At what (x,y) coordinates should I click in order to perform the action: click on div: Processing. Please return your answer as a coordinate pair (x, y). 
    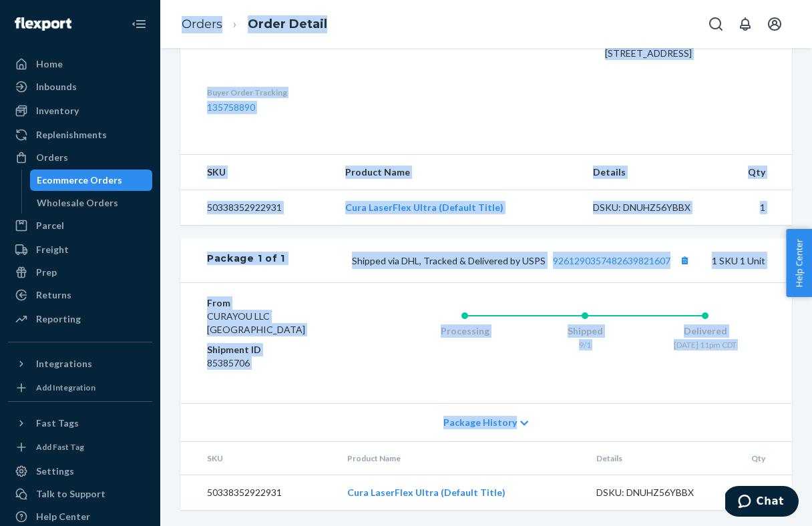
    Looking at the image, I should click on (464, 331).